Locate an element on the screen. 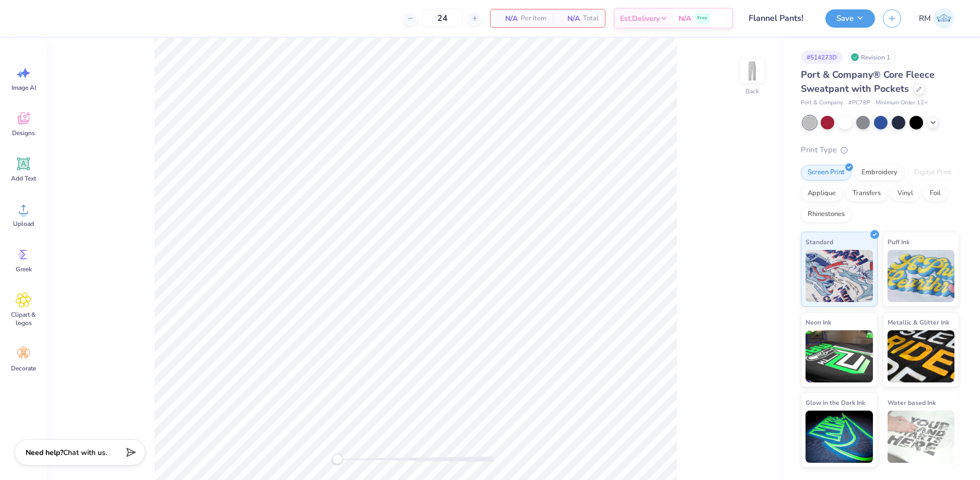 This screenshot has height=480, width=980. span: Standard is located at coordinates (819, 242).